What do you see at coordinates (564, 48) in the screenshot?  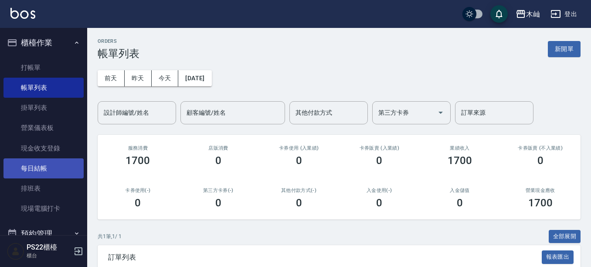 I see `a: 新開單` at bounding box center [564, 48].